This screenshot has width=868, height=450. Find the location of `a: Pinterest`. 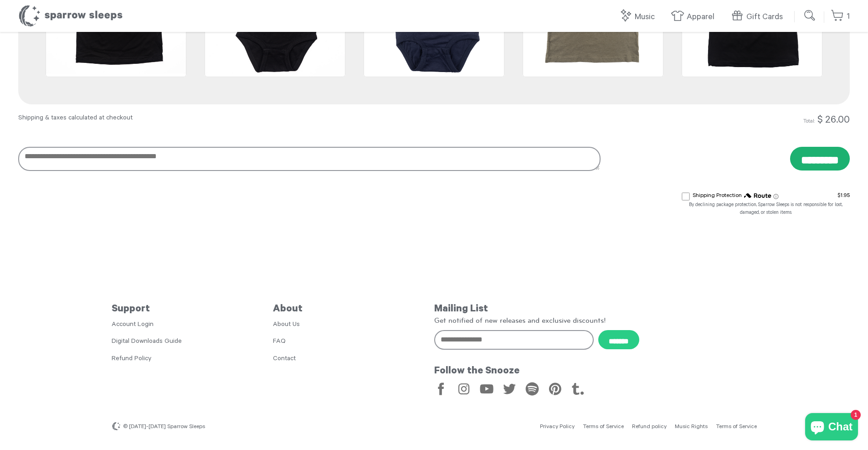

a: Pinterest is located at coordinates (555, 389).